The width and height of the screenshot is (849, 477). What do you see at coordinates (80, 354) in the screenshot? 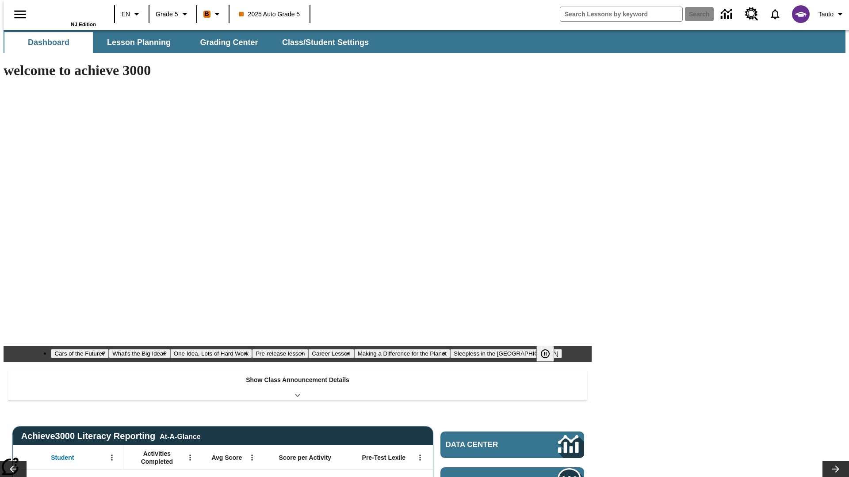
I see `button: Slide 1 Cars of the Future?` at bounding box center [80, 354].